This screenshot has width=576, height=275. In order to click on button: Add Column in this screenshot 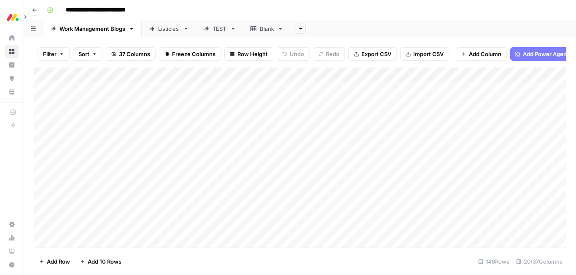, I will do `click(481, 54)`.